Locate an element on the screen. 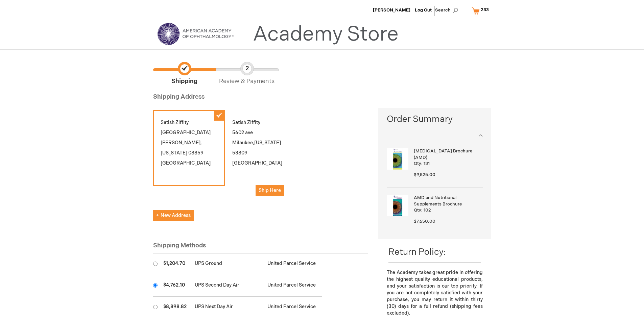 The height and width of the screenshot is (318, 644). span: 131 is located at coordinates (427, 164).